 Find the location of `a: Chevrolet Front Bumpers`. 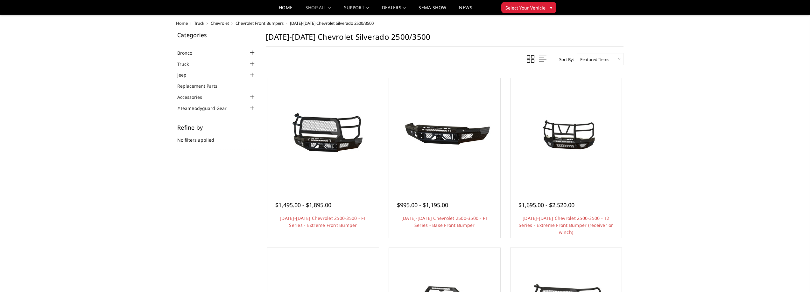

a: Chevrolet Front Bumpers is located at coordinates (259, 23).